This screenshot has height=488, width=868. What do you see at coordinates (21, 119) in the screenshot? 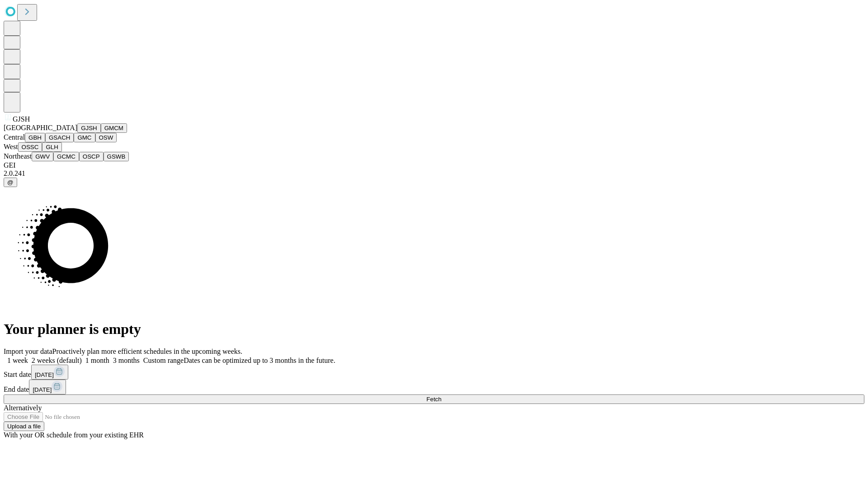
I see `span: GJSH` at bounding box center [21, 119].